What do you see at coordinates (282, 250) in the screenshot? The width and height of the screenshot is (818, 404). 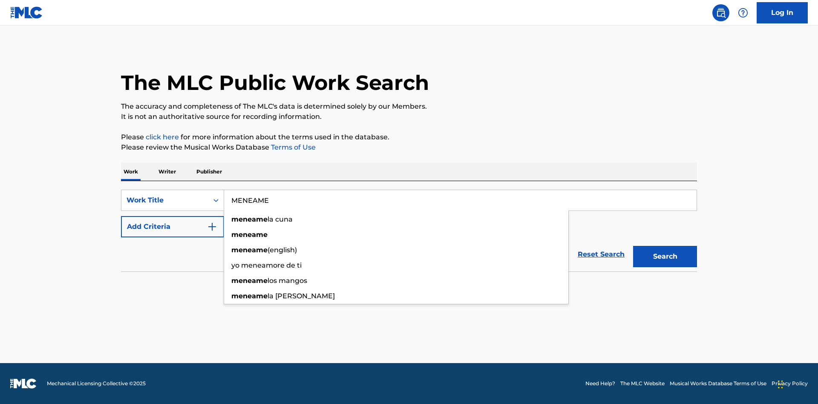 I see `span: (english)` at bounding box center [282, 250].